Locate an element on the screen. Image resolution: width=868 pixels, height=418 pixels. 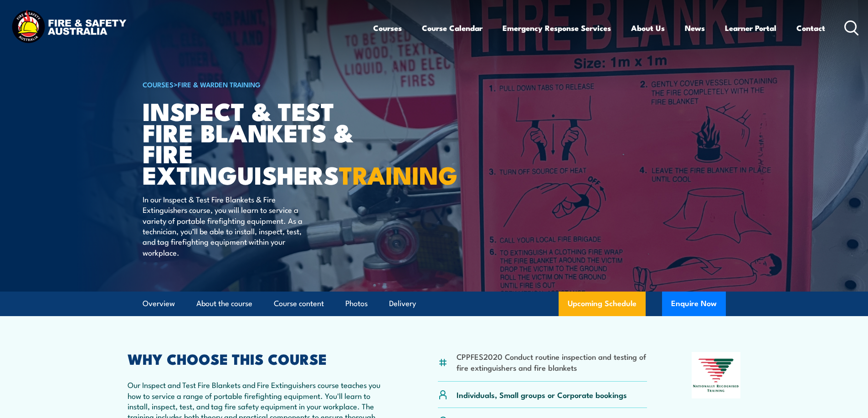
img: Nationally Recognised Training logo. is located at coordinates (717, 376).